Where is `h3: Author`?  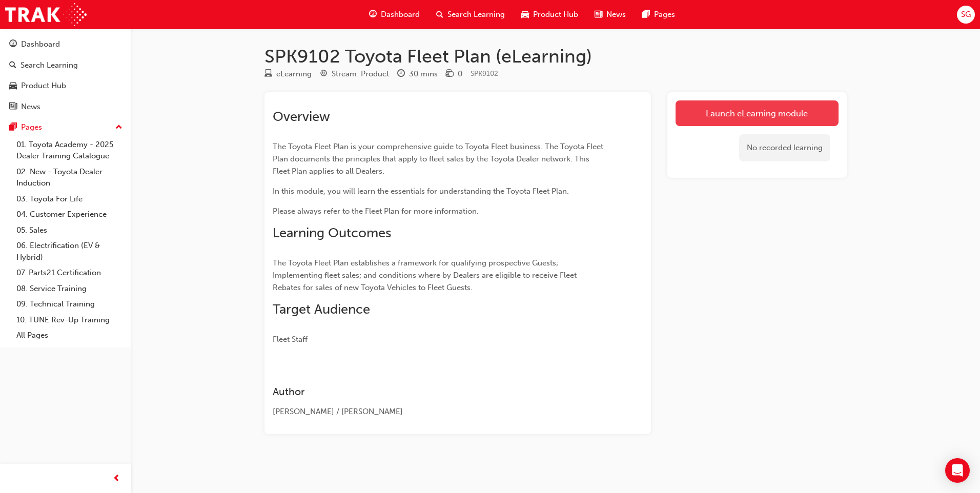
h3: Author is located at coordinates (440, 391).